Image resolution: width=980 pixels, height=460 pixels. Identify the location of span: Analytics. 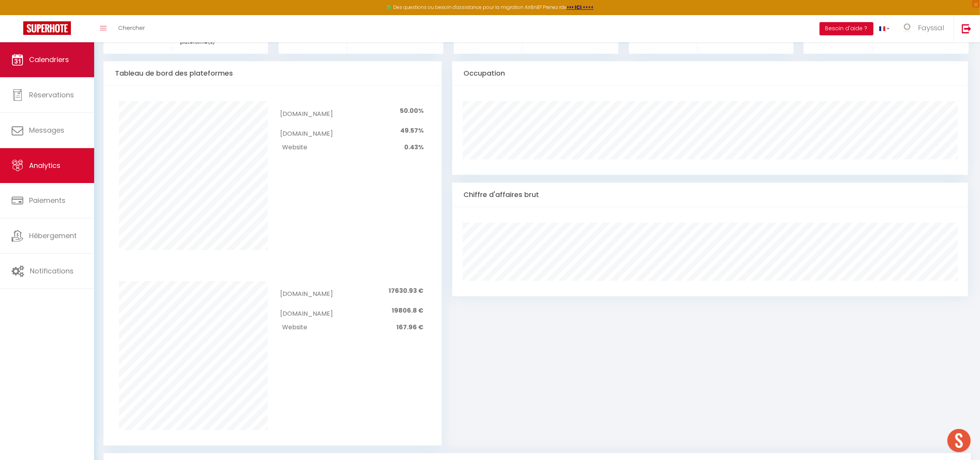
(44, 165).